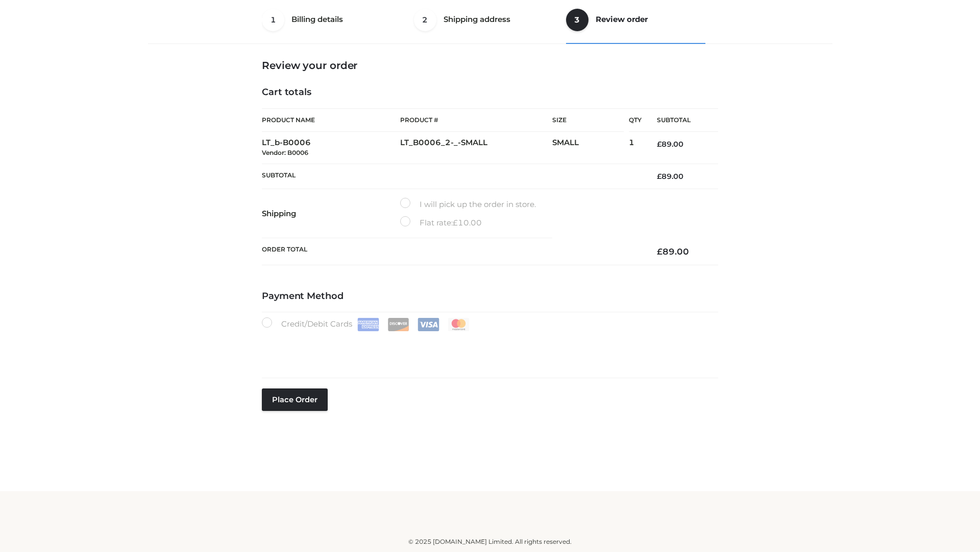  What do you see at coordinates (591, 148) in the screenshot?
I see `td: SMALL` at bounding box center [591, 148].